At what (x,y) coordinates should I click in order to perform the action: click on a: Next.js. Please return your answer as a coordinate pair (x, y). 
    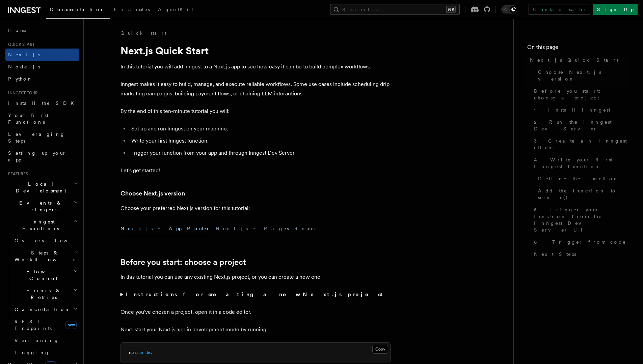
    Looking at the image, I should click on (42, 55).